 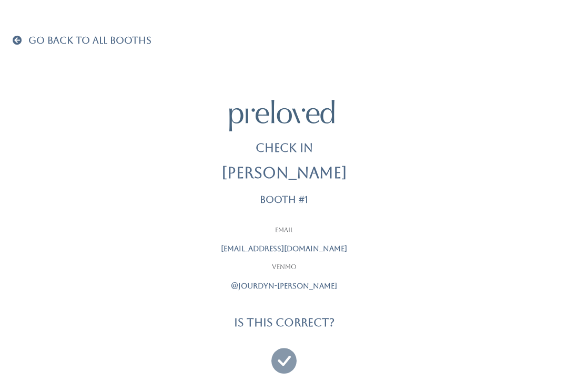 I want to click on span: Go Back To All Booths, so click(x=90, y=40).